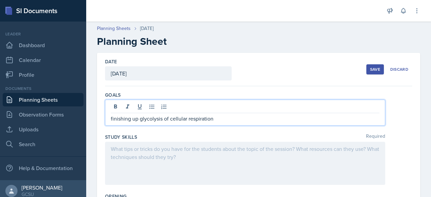 The image size is (431, 197). What do you see at coordinates (375, 69) in the screenshot?
I see `button: Save` at bounding box center [375, 69].